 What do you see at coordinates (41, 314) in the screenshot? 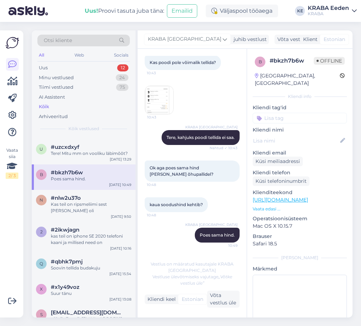
I see `span: s` at bounding box center [41, 314].